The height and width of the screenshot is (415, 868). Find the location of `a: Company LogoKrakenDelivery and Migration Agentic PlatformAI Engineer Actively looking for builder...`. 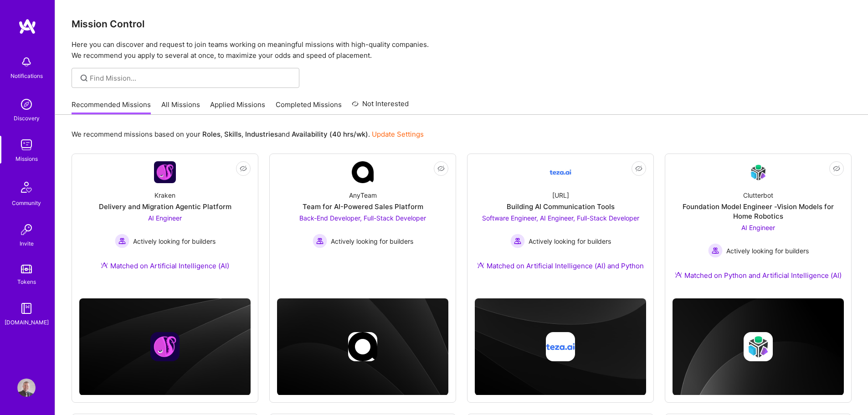

a: Company LogoKrakenDelivery and Migration Agentic PlatformAI Engineer Actively looking for builder... is located at coordinates (165, 221).